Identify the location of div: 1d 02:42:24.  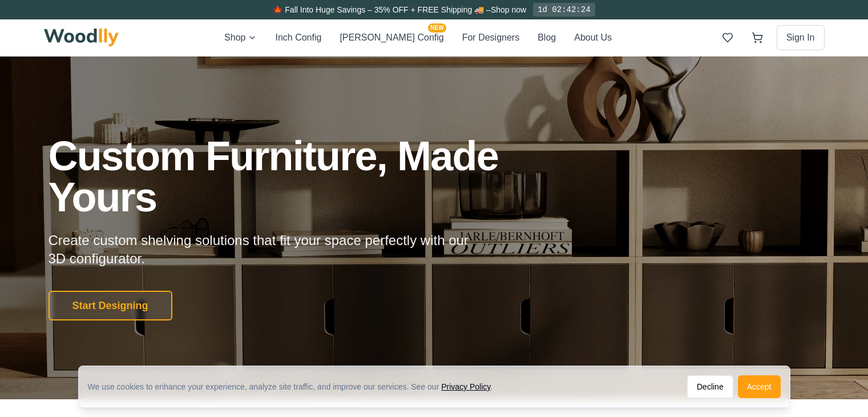
(564, 10).